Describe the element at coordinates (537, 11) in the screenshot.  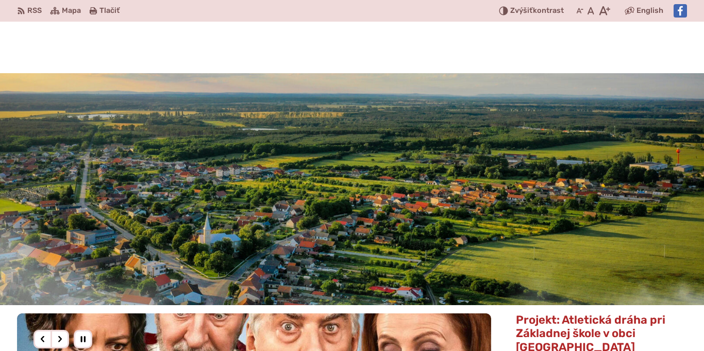
I see `span: kontrast` at that location.